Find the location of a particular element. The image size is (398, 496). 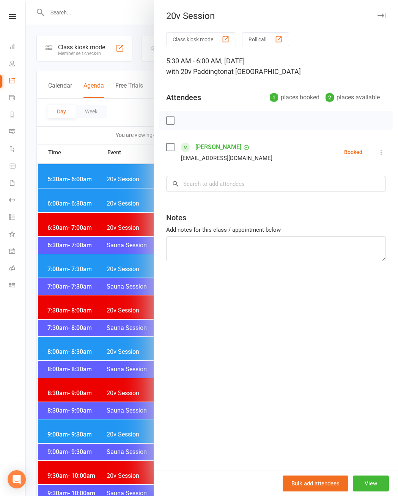

input: Search to add attendees is located at coordinates (276, 184).